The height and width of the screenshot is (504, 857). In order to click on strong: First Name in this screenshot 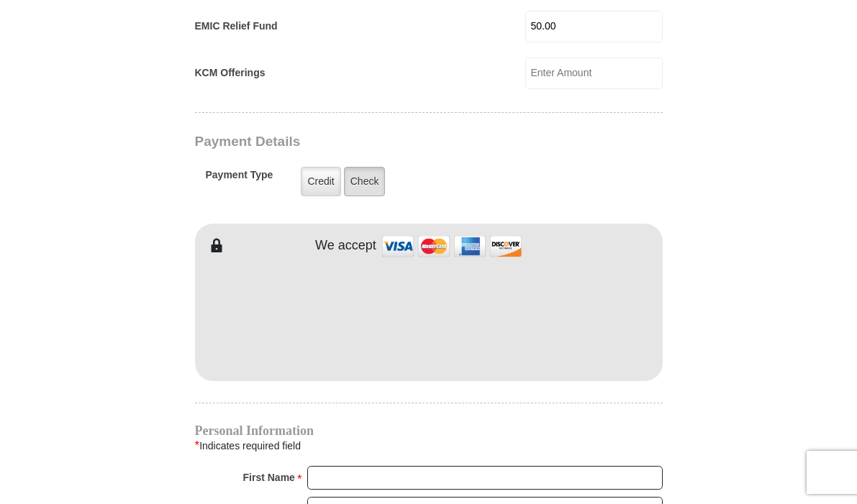, I will do `click(269, 477)`.